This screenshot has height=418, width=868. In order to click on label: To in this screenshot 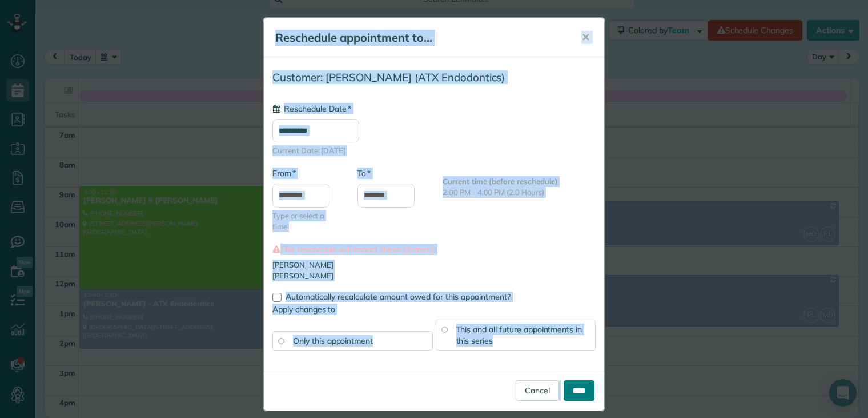, I will do `click(363, 173)`.